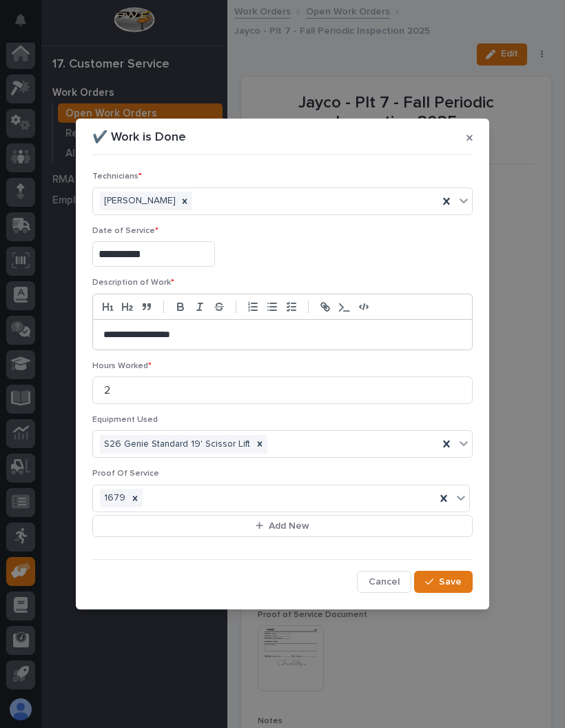  What do you see at coordinates (288, 526) in the screenshot?
I see `span: Add New` at bounding box center [288, 526].